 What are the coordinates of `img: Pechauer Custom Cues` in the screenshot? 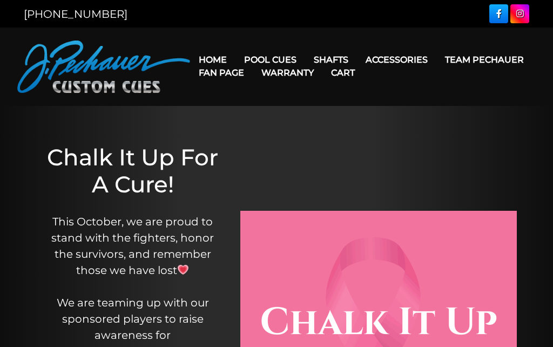 It's located at (104, 66).